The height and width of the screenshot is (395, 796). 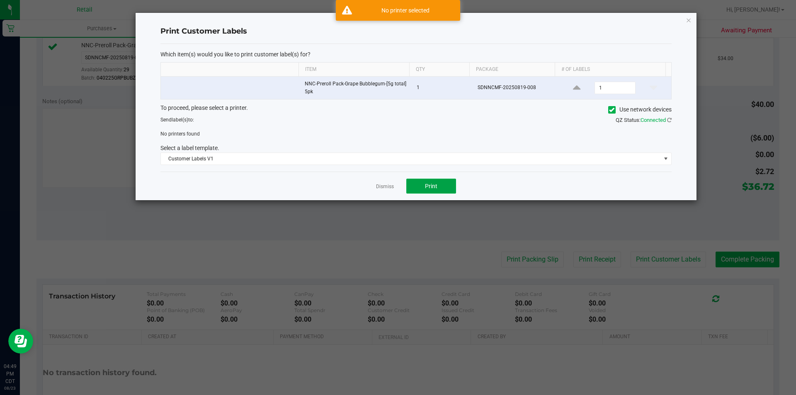 What do you see at coordinates (439, 70) in the screenshot?
I see `th: Qty` at bounding box center [439, 70].